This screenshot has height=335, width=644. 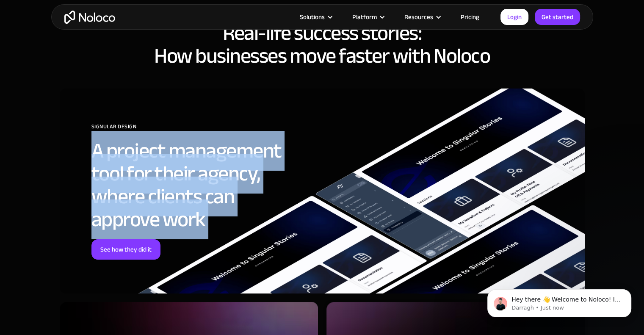 What do you see at coordinates (322, 44) in the screenshot?
I see `h2: Real-life success stories: How businesses move faster with Noloco` at bounding box center [322, 44].